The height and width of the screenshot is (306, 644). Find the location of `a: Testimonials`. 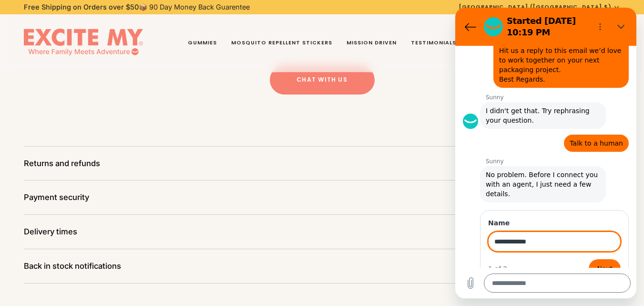

a: Testimonials is located at coordinates (433, 43).